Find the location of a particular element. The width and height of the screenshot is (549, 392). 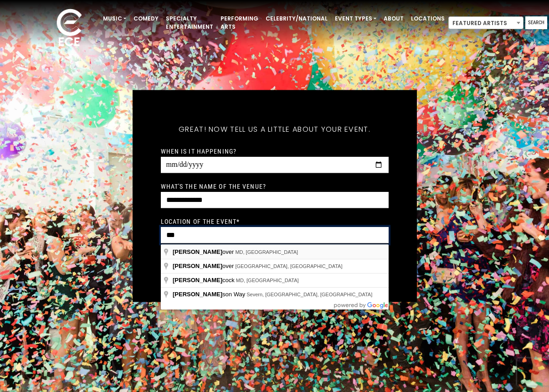

a: Specialty Entertainment is located at coordinates (189, 23).